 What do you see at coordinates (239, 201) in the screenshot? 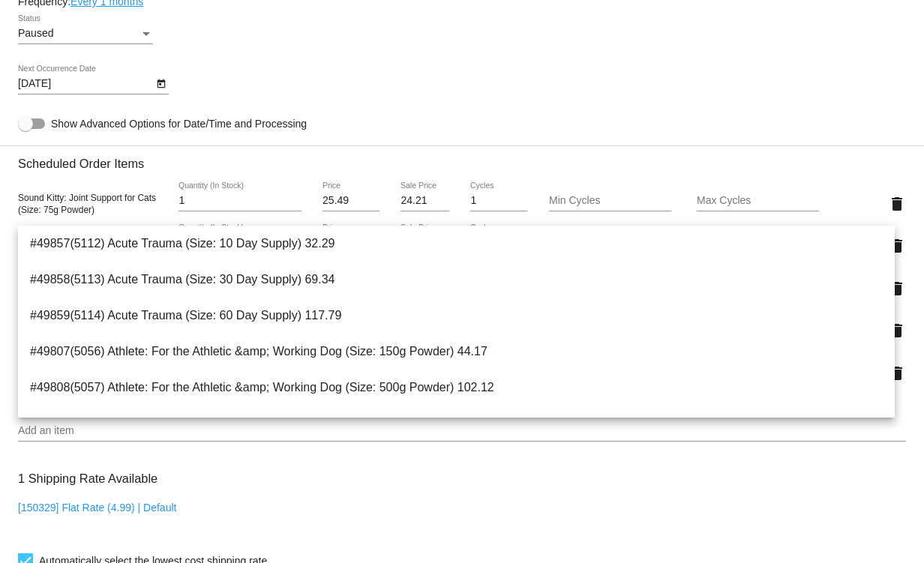
I see `input: Quantity (In Stock)` at bounding box center [239, 201].